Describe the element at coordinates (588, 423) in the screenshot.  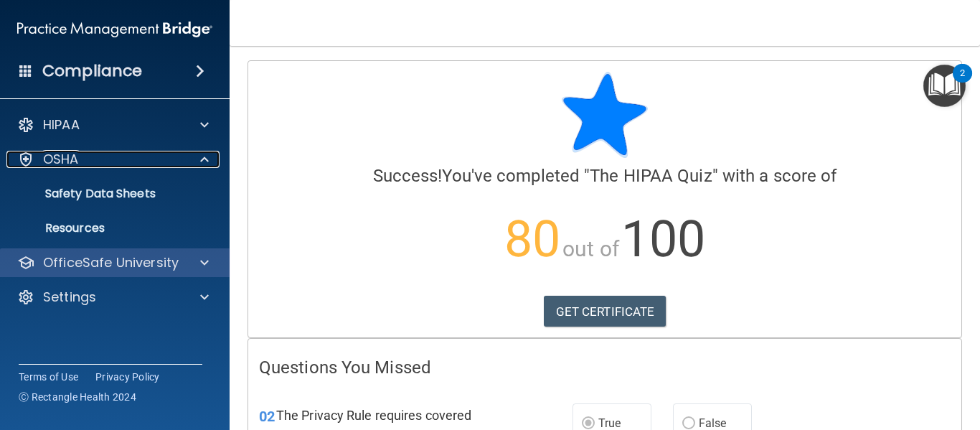
I see `input: True` at that location.